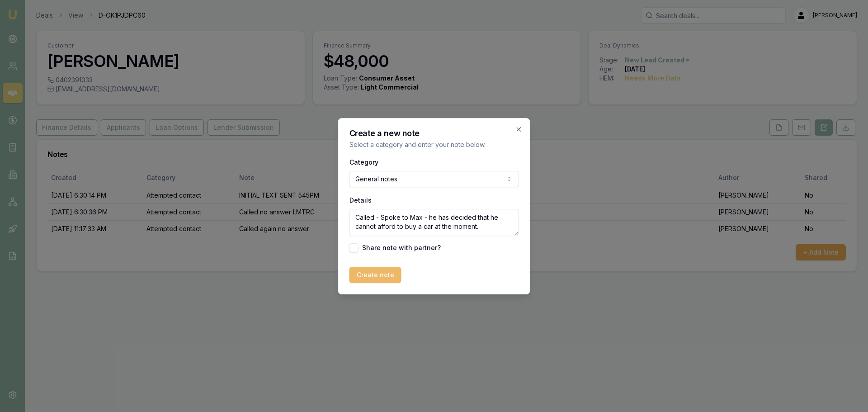  Describe the element at coordinates (434, 223) in the screenshot. I see `textarea: Called - Spoke to Max - he has decided that he cannot afford to buy a car at the moment.` at that location.